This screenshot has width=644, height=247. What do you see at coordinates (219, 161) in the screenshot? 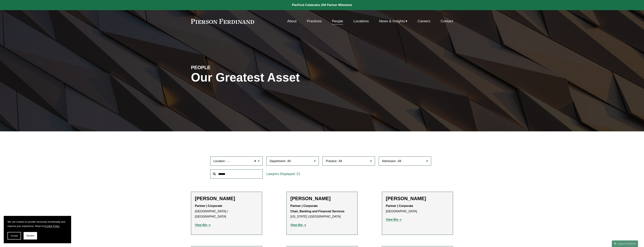
I see `span: Location` at bounding box center [219, 161].